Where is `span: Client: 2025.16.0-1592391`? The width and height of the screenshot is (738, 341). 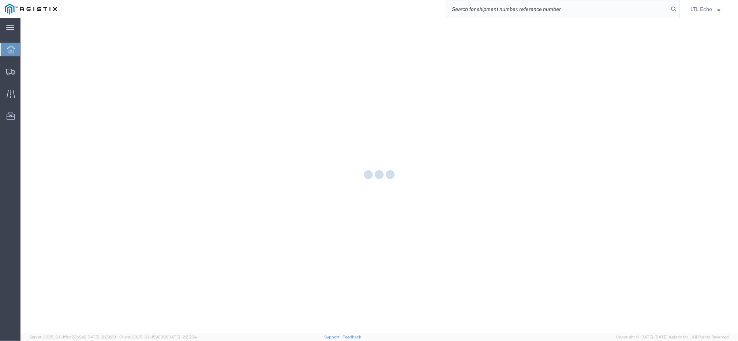 span: Client: 2025.16.0-1592391 is located at coordinates (158, 337).